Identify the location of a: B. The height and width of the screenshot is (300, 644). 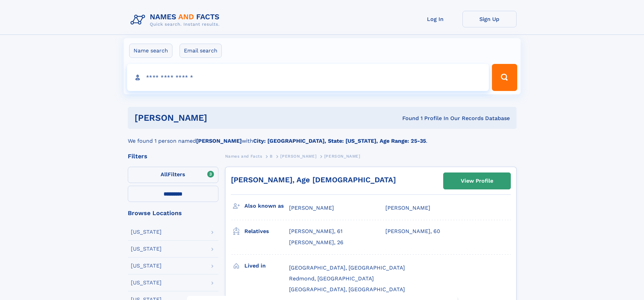
(271, 156).